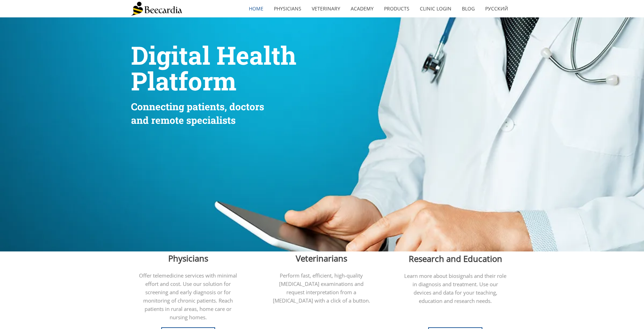 Image resolution: width=644 pixels, height=329 pixels. Describe the element at coordinates (287, 9) in the screenshot. I see `a: Physicians` at that location.